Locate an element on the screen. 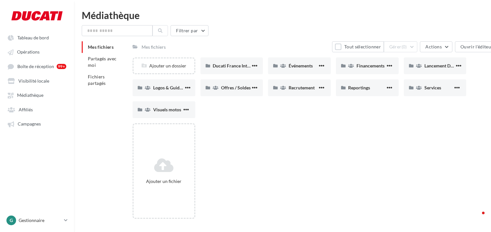 This screenshot has height=232, width=491. span: Recrutement is located at coordinates (302, 87).